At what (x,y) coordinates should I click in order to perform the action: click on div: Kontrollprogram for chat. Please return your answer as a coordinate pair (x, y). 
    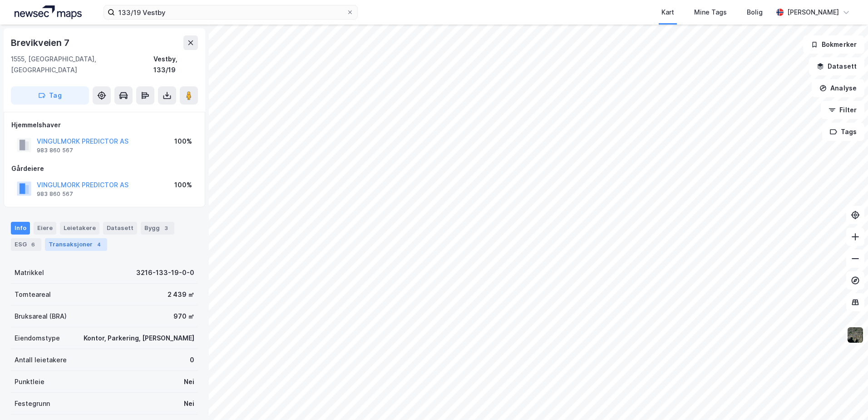
    Looking at the image, I should click on (845, 398).